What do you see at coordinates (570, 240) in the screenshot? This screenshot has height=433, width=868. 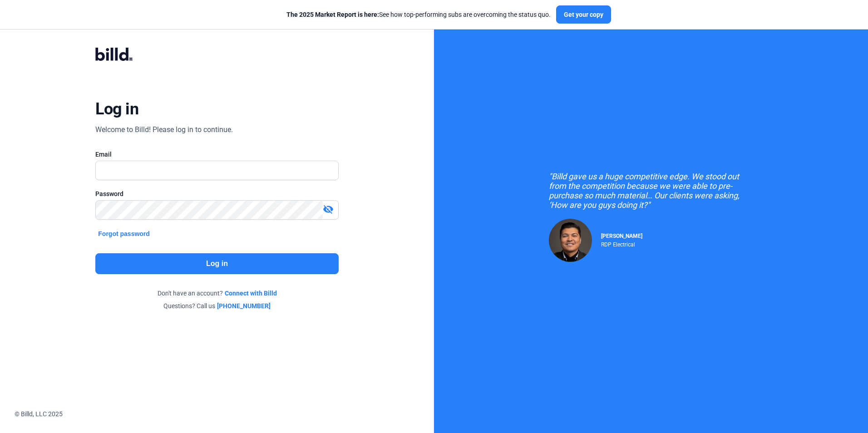 I see `img: Raul Pacheco` at bounding box center [570, 240].